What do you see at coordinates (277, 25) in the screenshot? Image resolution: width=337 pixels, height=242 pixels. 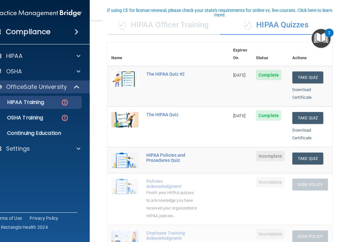 I see `div: HIPAA Quizzes` at bounding box center [277, 25].